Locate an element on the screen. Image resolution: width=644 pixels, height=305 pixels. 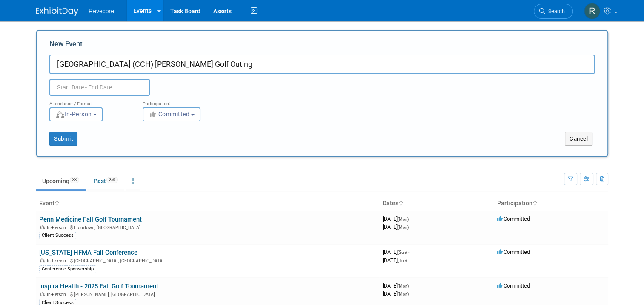
a: Past250 is located at coordinates (106, 181).